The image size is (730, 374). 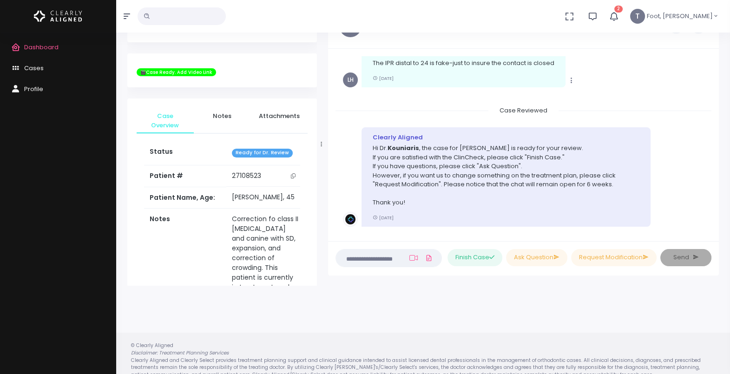 What do you see at coordinates (185, 198) in the screenshot?
I see `th: Patient Name, Age:` at bounding box center [185, 198].